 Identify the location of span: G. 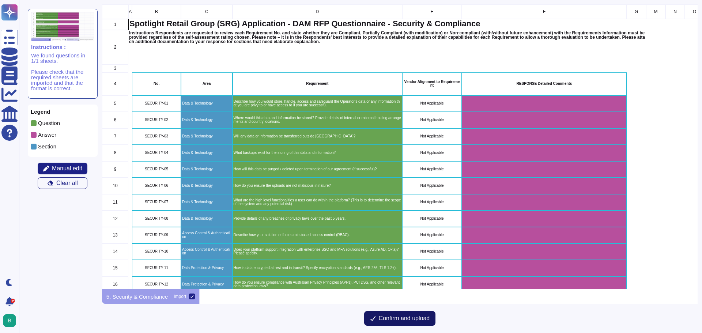
(635, 12).